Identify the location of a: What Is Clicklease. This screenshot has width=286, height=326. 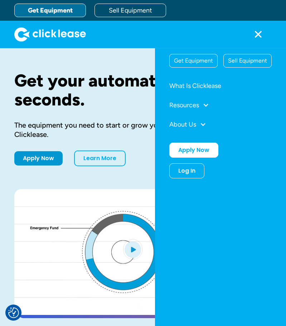
(220, 86).